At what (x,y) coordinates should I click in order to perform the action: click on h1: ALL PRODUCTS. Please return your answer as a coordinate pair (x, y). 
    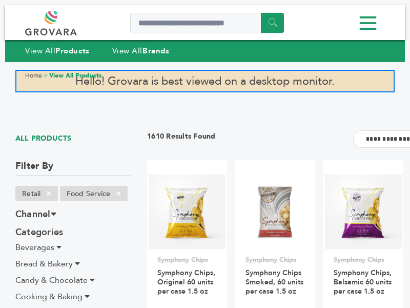
    Looking at the image, I should click on (73, 138).